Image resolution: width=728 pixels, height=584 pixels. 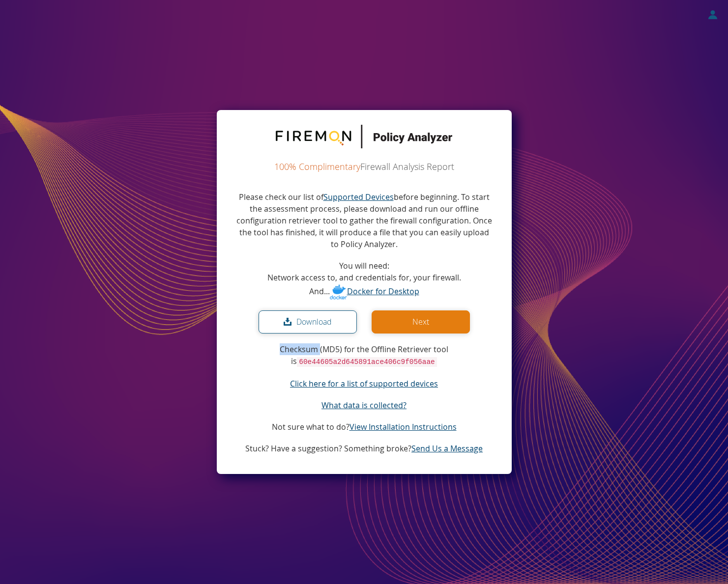 What do you see at coordinates (447, 449) in the screenshot?
I see `a: Send Us a Message` at bounding box center [447, 449].